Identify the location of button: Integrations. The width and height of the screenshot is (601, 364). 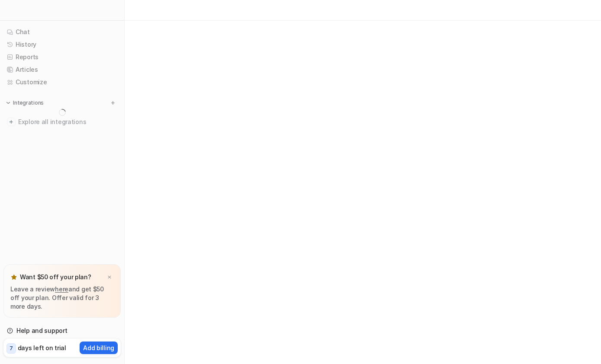
(24, 103).